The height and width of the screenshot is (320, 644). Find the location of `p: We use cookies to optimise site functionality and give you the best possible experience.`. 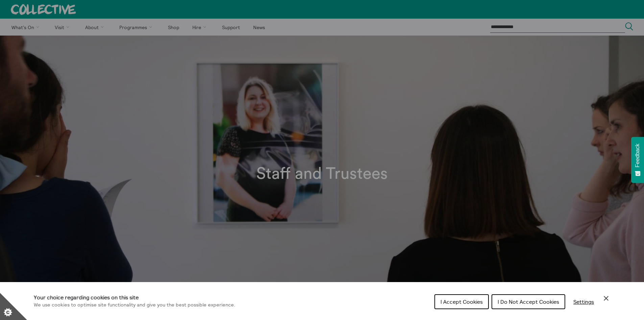

p: We use cookies to optimise site functionality and give you the best possible experience. is located at coordinates (134, 305).